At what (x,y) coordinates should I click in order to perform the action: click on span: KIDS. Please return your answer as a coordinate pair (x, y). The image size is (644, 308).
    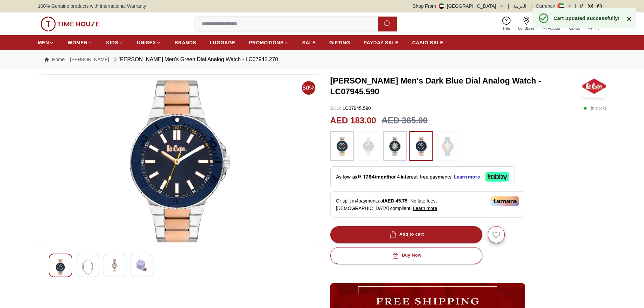
    Looking at the image, I should click on (112, 43).